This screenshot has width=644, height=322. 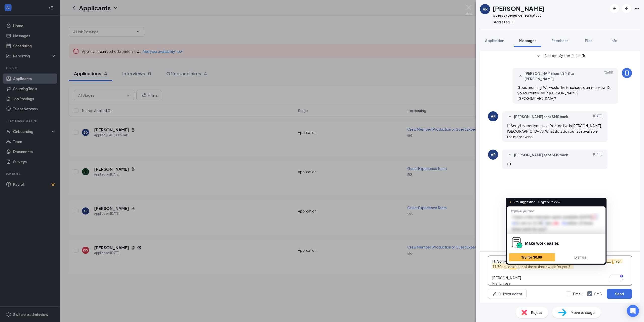 What do you see at coordinates (627, 73) in the screenshot?
I see `svg: MobileSms` at bounding box center [627, 73].